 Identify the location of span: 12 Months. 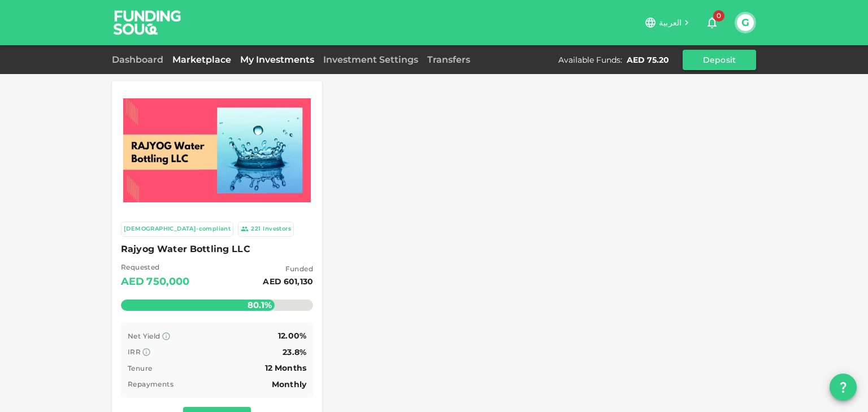
(285, 368).